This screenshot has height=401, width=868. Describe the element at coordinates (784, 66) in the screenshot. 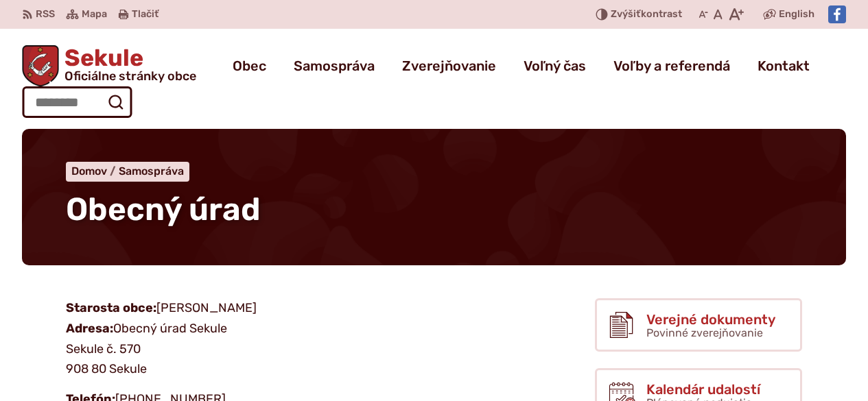

I see `span: Kontakt` at that location.